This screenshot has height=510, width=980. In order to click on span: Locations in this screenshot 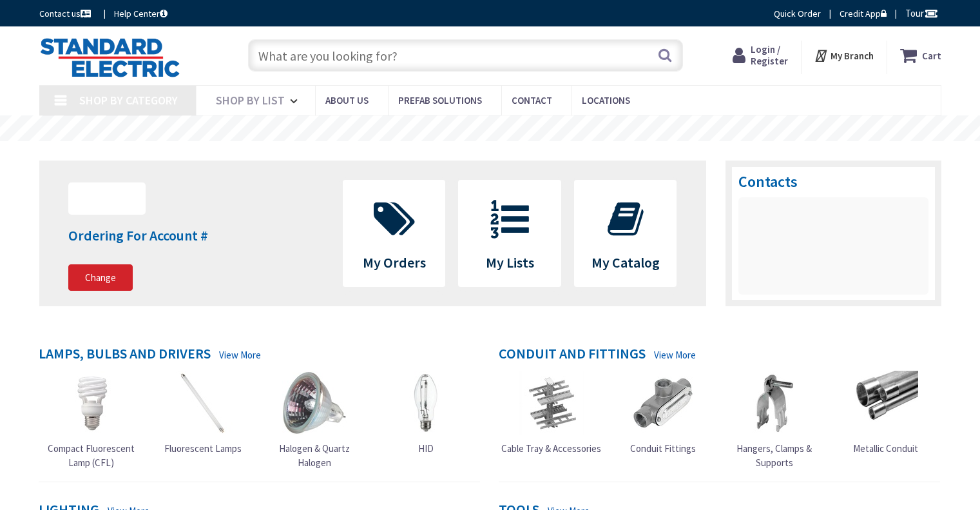, I will do `click(605, 100)`.